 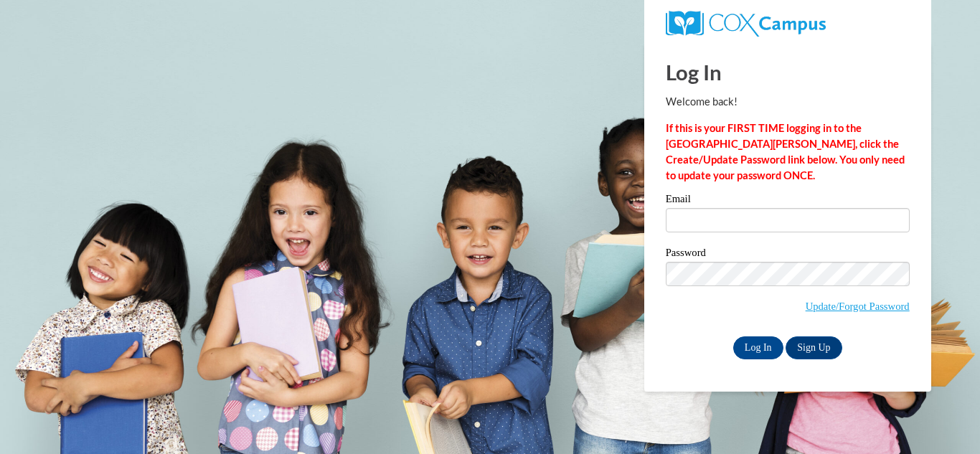 I want to click on h1: Log In, so click(x=787, y=72).